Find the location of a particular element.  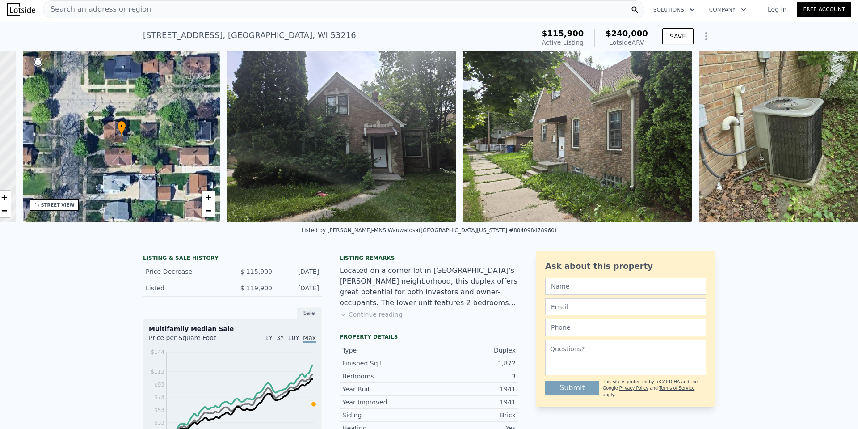

div: Lotside ARV is located at coordinates (627, 42).